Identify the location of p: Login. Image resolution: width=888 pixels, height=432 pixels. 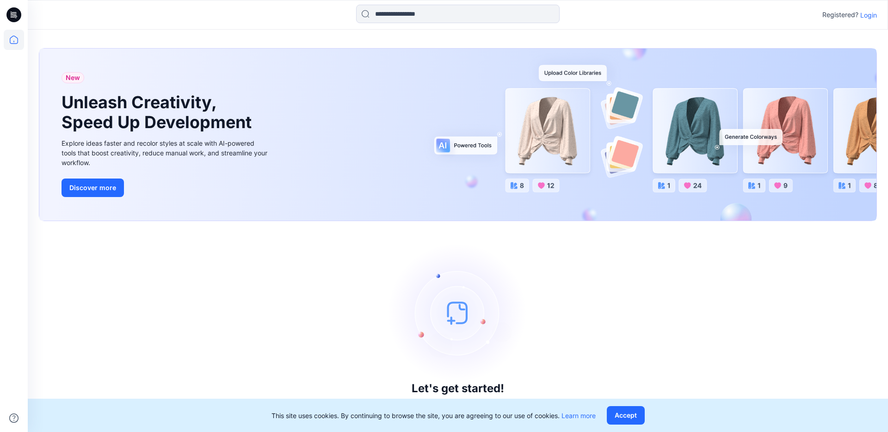
(869, 15).